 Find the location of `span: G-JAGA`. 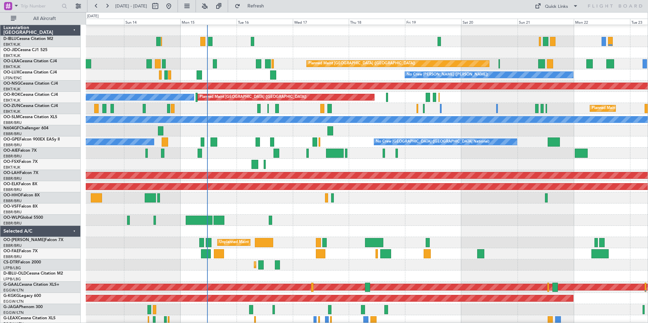

span: G-JAGA is located at coordinates (11, 307).